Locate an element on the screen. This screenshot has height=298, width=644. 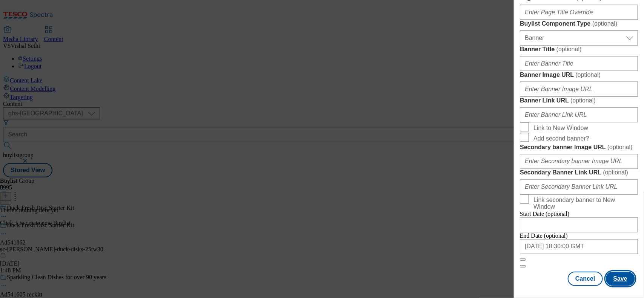
input: Enter Secondary banner Image URL is located at coordinates (579, 162).